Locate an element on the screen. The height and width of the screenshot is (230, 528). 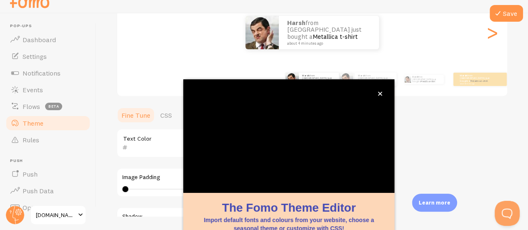
span: Flows is located at coordinates (31, 106).